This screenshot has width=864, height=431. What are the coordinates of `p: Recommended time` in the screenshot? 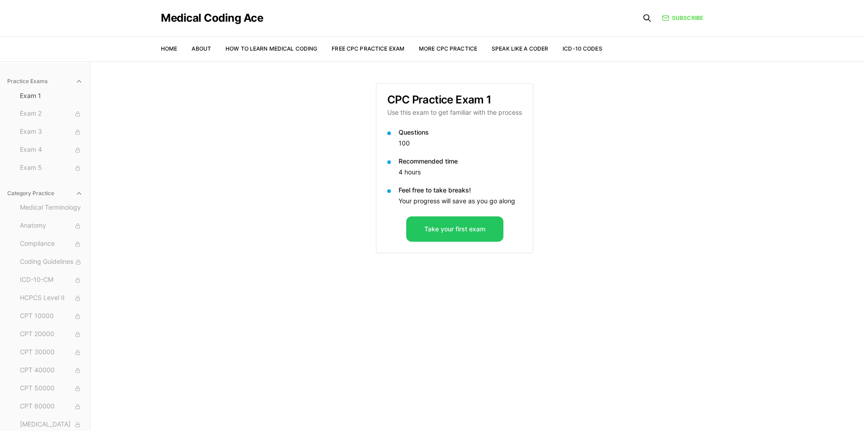 It's located at (460, 161).